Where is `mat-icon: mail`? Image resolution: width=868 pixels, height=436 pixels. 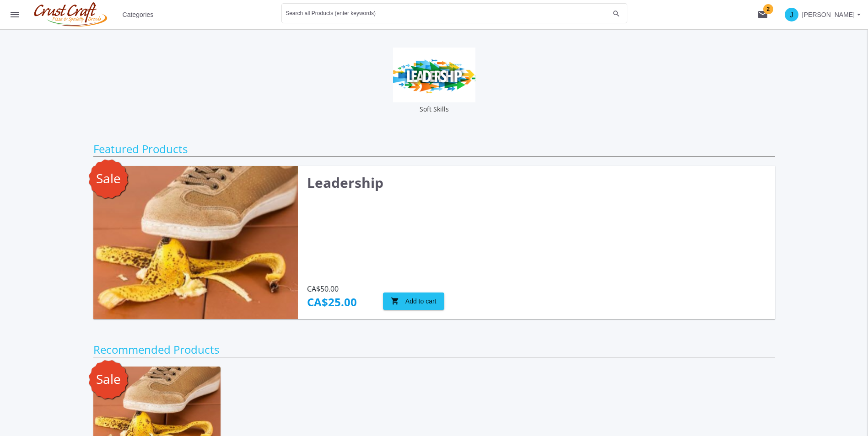 mat-icon: mail is located at coordinates (763, 14).